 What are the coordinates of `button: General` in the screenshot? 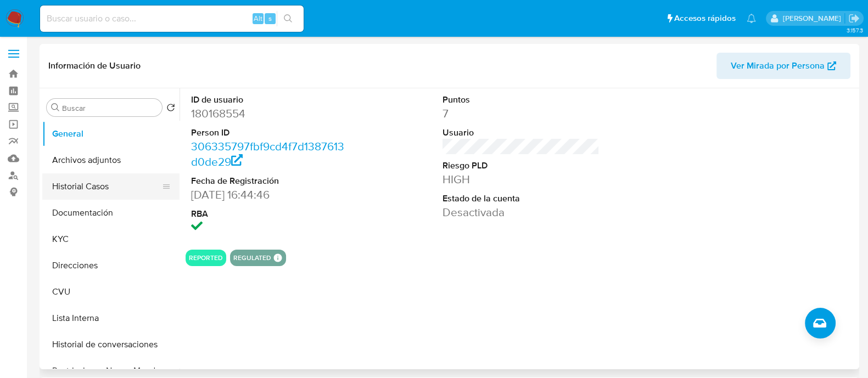 It's located at (111, 134).